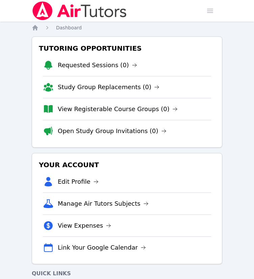  Describe the element at coordinates (102, 248) in the screenshot. I see `a: Link Your Google Calendar` at that location.